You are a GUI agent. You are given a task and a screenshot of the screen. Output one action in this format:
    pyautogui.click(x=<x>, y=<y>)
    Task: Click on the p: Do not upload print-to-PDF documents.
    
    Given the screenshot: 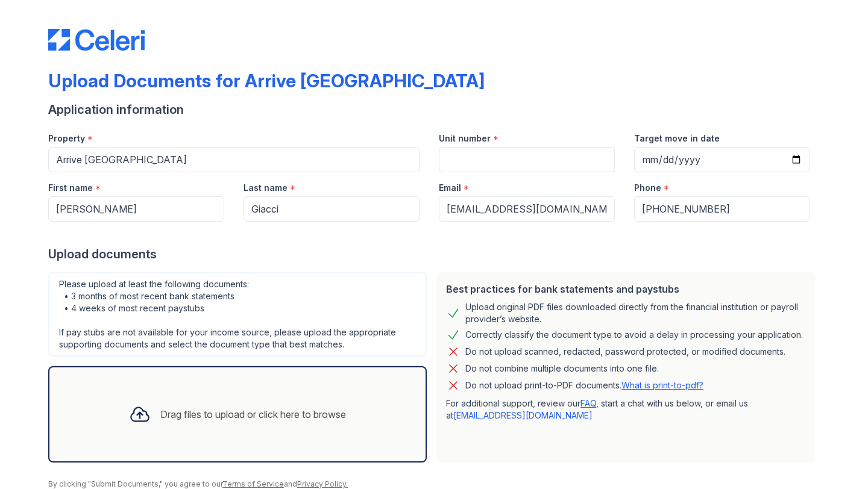 What is the action you would take?
    pyautogui.click(x=584, y=385)
    